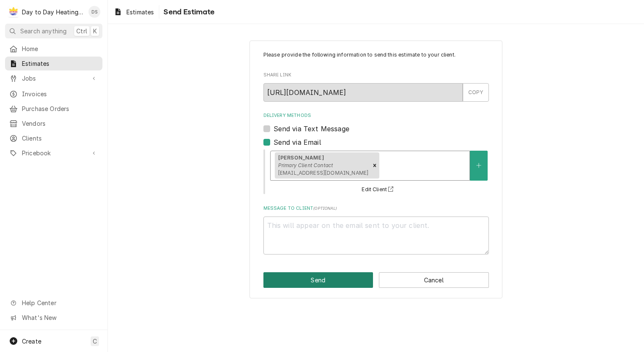 Image resolution: width=644 pixels, height=352 pixels. What do you see at coordinates (54, 49) in the screenshot?
I see `a: Home` at bounding box center [54, 49].